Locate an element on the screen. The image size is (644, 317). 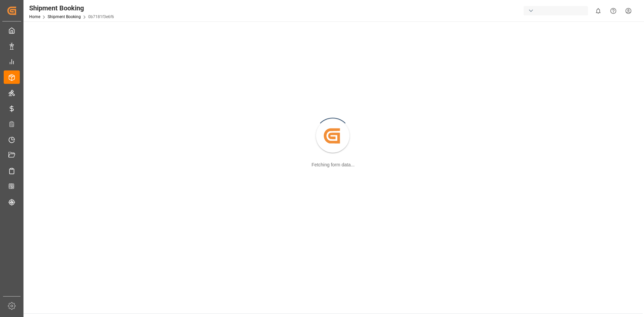
div: Fetching form data... is located at coordinates (333, 165).